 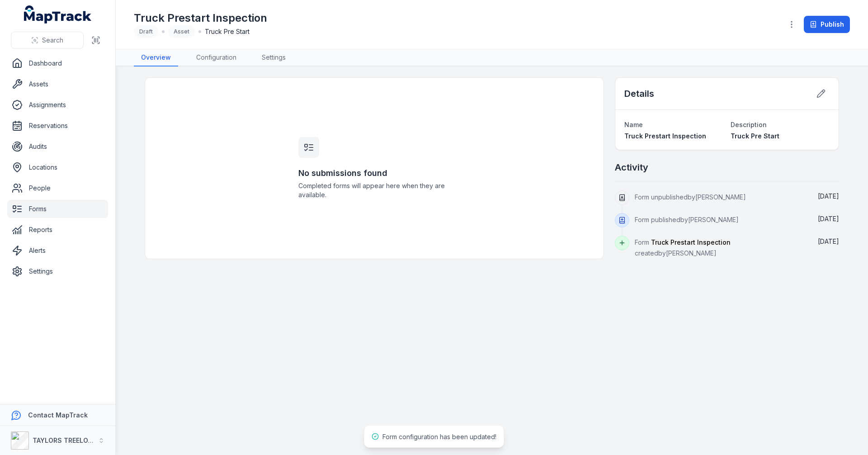 I want to click on span: Name, so click(x=634, y=125).